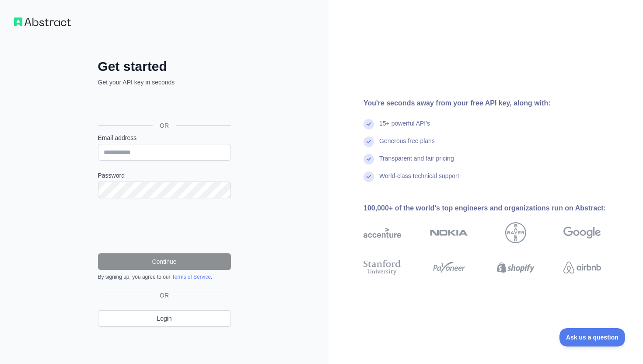  Describe the element at coordinates (449, 233) in the screenshot. I see `img: nokia` at that location.